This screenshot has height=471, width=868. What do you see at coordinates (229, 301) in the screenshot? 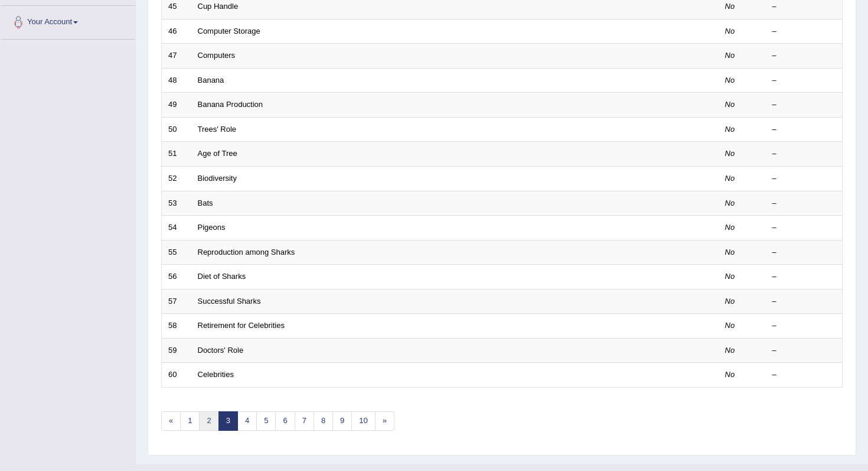
I see `a: Successful Sharks` at bounding box center [229, 301].